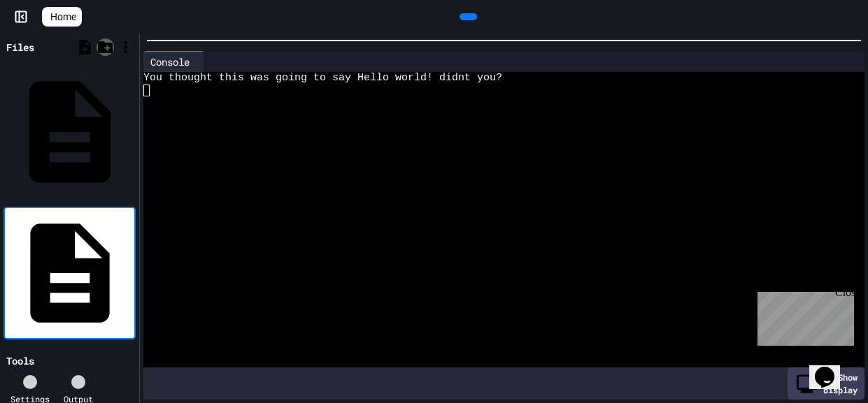 The width and height of the screenshot is (868, 403). What do you see at coordinates (63, 17) in the screenshot?
I see `span: Home` at bounding box center [63, 17].